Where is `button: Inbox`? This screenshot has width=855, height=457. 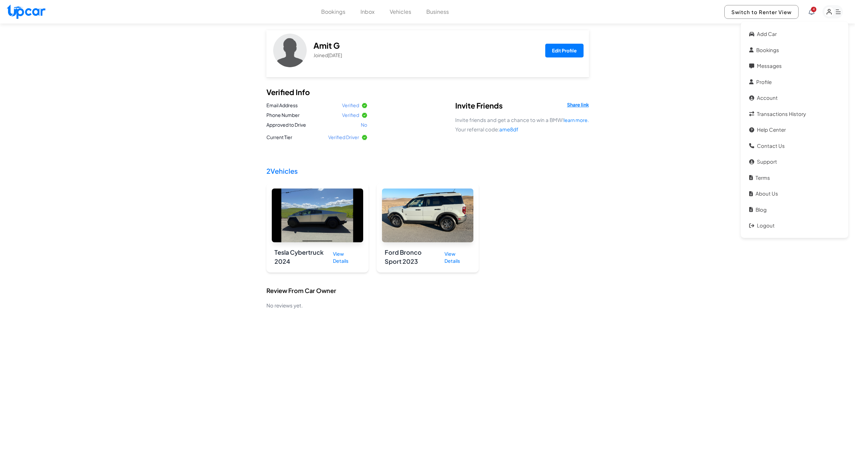 button: Inbox is located at coordinates (367, 12).